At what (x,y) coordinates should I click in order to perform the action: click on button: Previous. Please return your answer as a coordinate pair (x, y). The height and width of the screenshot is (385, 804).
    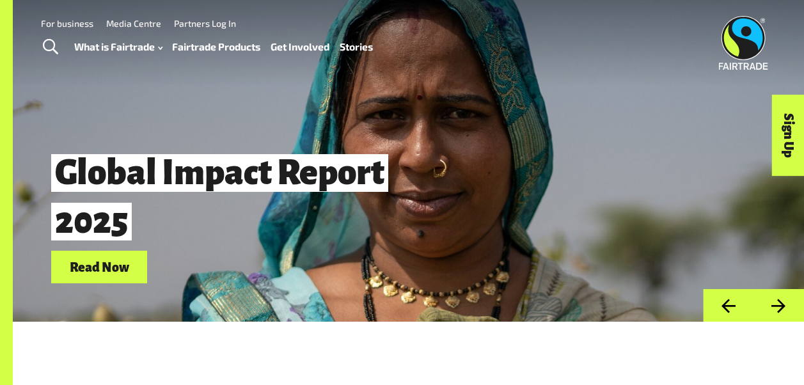
    Looking at the image, I should click on (728, 305).